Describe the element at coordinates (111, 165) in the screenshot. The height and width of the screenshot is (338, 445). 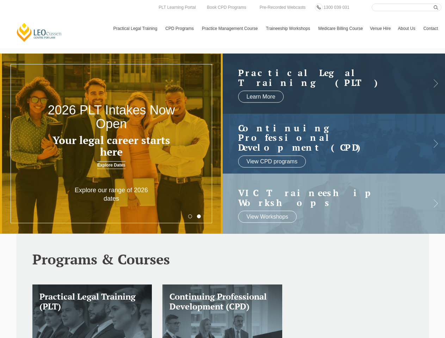
I see `a: Explore Dates` at that location.